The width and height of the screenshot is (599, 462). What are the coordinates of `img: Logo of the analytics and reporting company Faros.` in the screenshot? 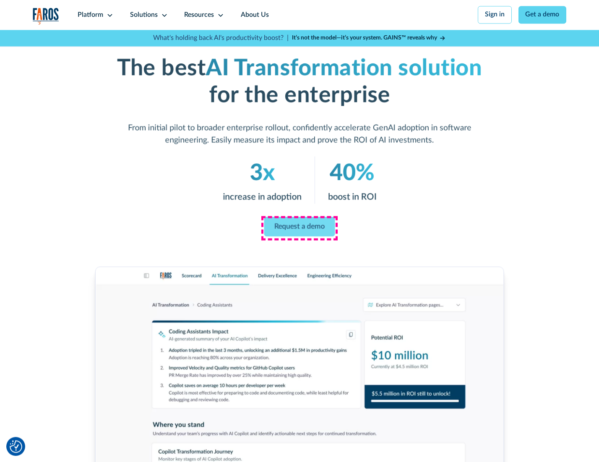 It's located at (46, 16).